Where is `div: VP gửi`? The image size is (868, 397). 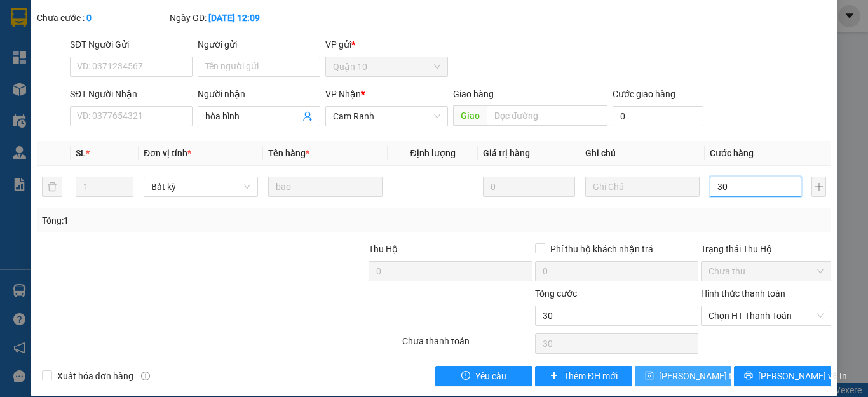
div: VP gửi is located at coordinates (386, 45).